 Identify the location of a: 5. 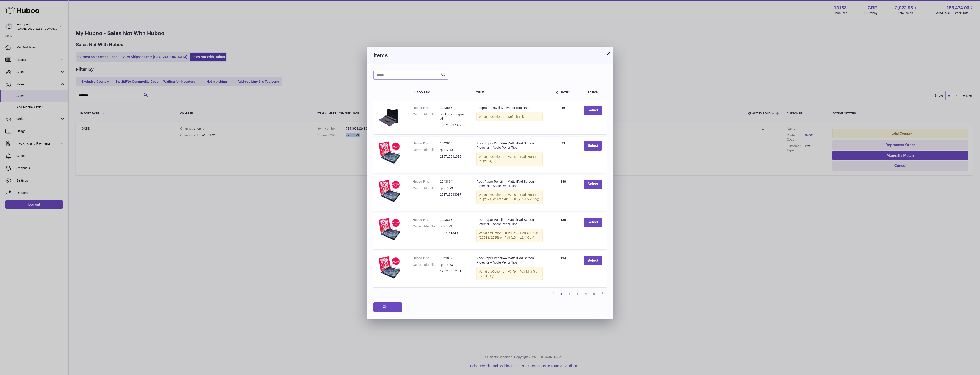
(594, 294).